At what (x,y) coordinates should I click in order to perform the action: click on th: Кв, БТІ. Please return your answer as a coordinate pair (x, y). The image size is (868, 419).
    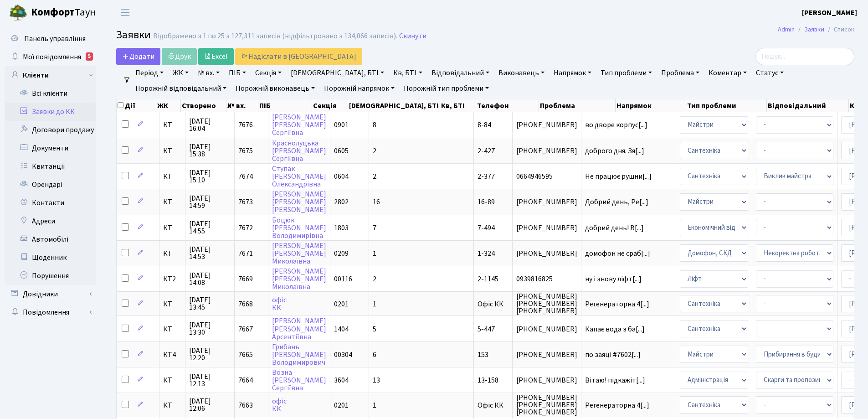
    Looking at the image, I should click on (458, 106).